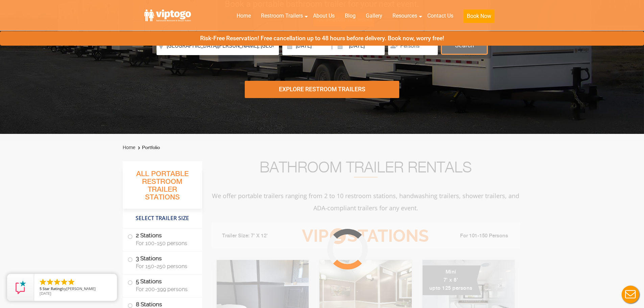 This screenshot has height=308, width=644. I want to click on a: Restroom Trailers, so click(282, 16).